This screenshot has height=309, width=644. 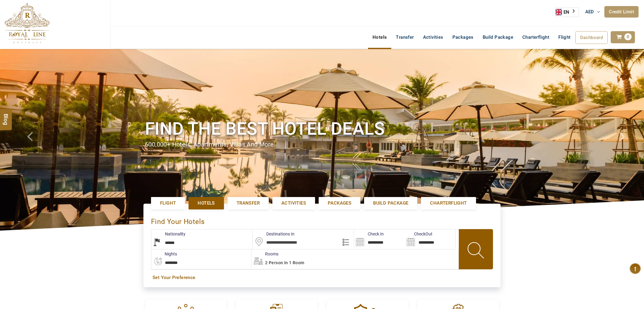 What do you see at coordinates (567, 12) in the screenshot?
I see `div: Language` at bounding box center [567, 12].